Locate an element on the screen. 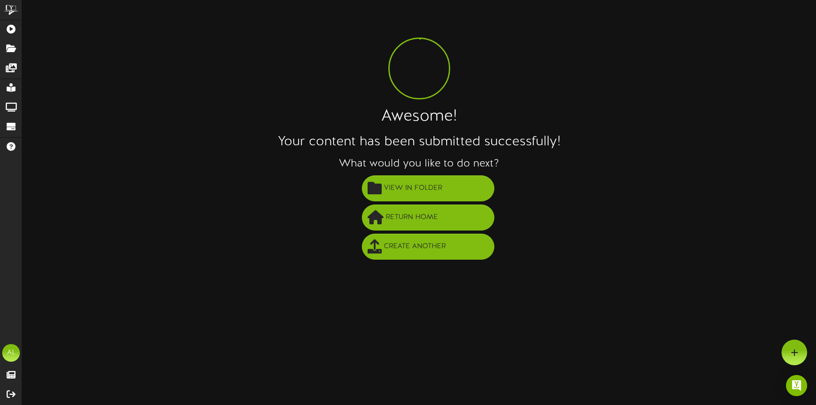 The height and width of the screenshot is (405, 816). h3: What would you like to do next? is located at coordinates (419, 164).